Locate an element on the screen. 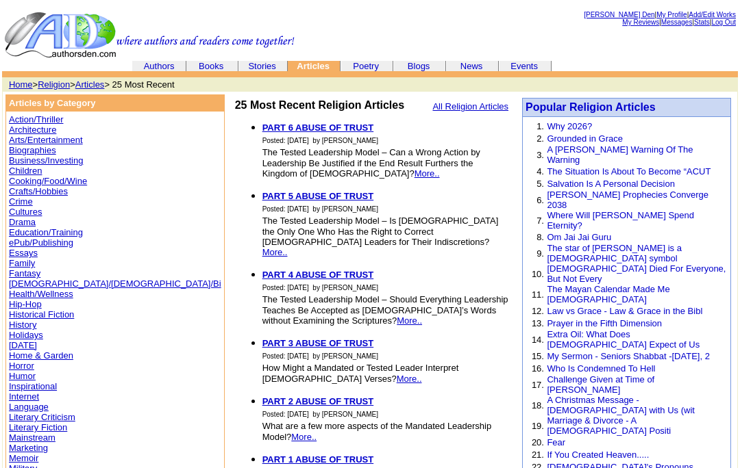 Image resolution: width=740 pixels, height=468 pixels. a: PART 2 ABUSE OF TRUST is located at coordinates (318, 401).